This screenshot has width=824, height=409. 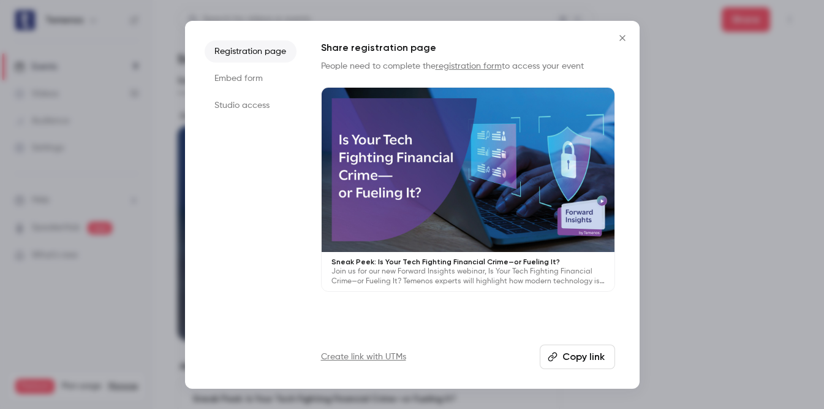 What do you see at coordinates (468, 48) in the screenshot?
I see `h1: Share registration page` at bounding box center [468, 48].